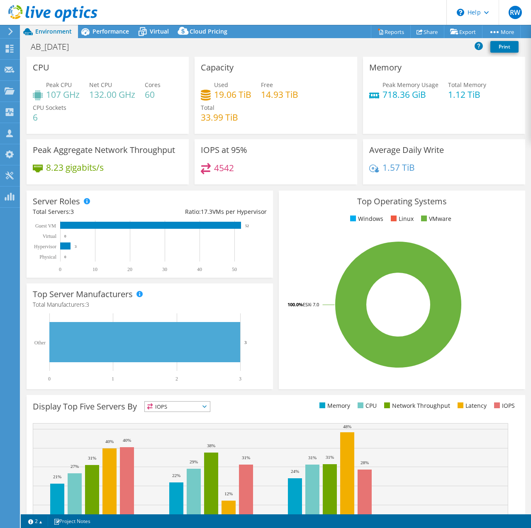 The width and height of the screenshot is (531, 528). Describe the element at coordinates (463, 32) in the screenshot. I see `a: Export` at that location.